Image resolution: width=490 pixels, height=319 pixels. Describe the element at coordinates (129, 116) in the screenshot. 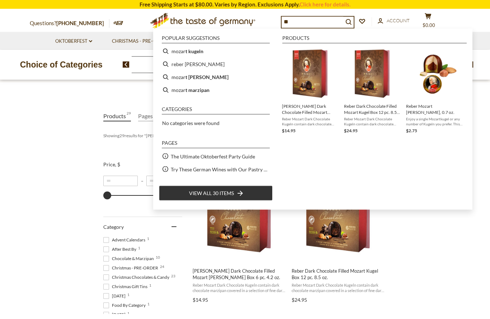

I see `span: 29` at that location.